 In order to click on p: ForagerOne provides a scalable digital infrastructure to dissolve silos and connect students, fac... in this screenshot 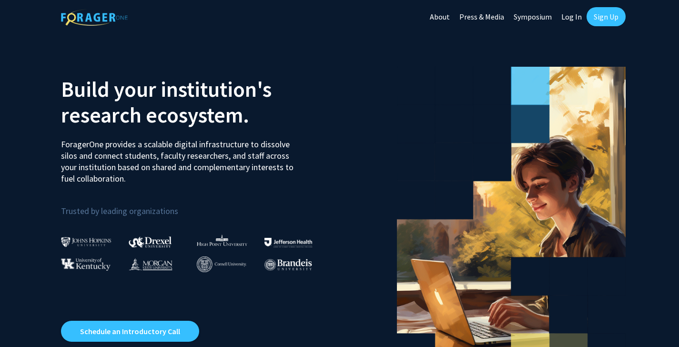, I will do `click(181, 158)`.